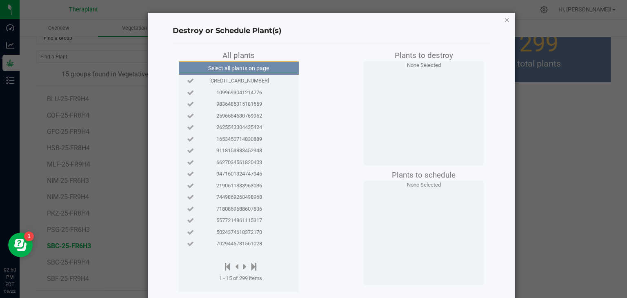 The image size is (627, 298). I want to click on span: 7180859688607836, so click(239, 209).